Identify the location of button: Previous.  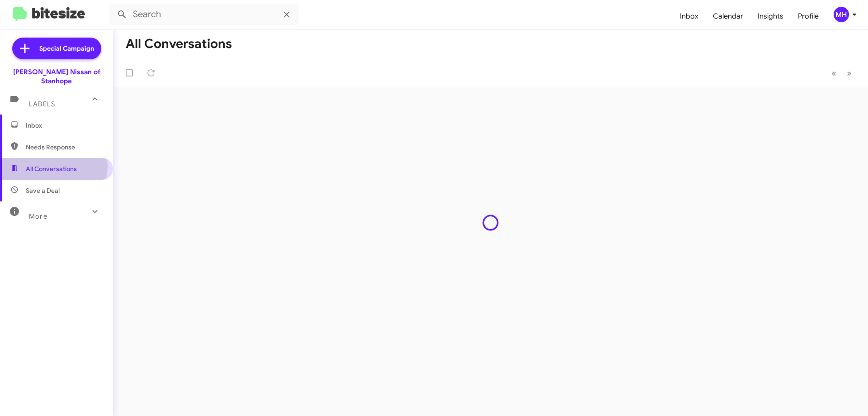
(833, 73).